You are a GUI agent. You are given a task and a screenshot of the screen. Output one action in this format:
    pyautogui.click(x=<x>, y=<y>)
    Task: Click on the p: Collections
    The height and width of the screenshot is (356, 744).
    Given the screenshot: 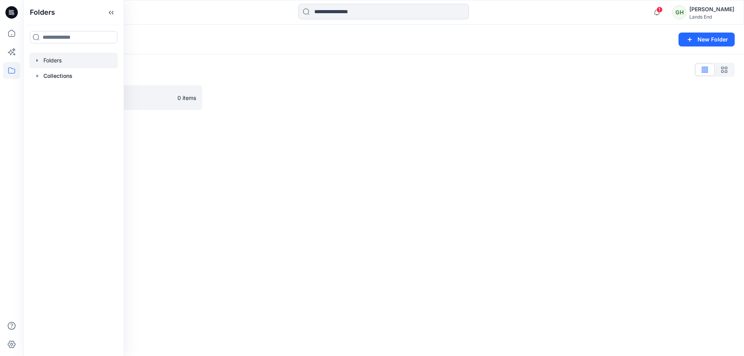 What is the action you would take?
    pyautogui.click(x=58, y=76)
    